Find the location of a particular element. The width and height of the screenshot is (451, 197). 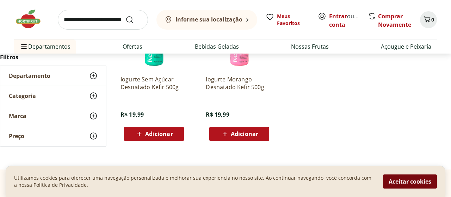

span: Departamentos is located at coordinates (45, 46).